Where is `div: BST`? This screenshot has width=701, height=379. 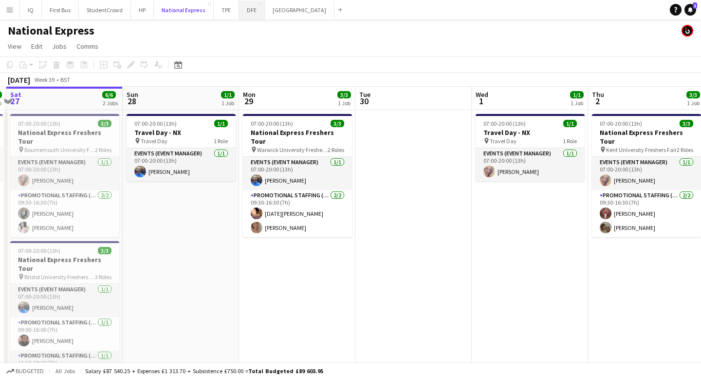 div: BST is located at coordinates (65, 79).